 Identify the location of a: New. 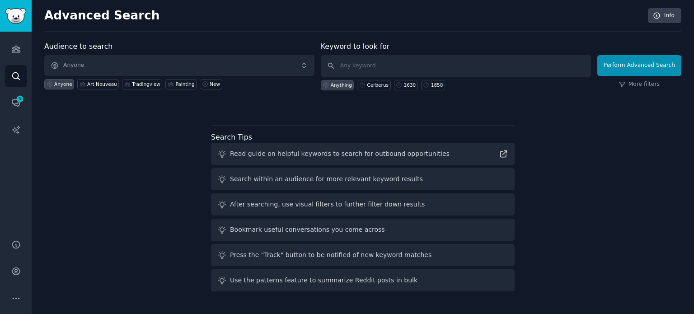
(211, 84).